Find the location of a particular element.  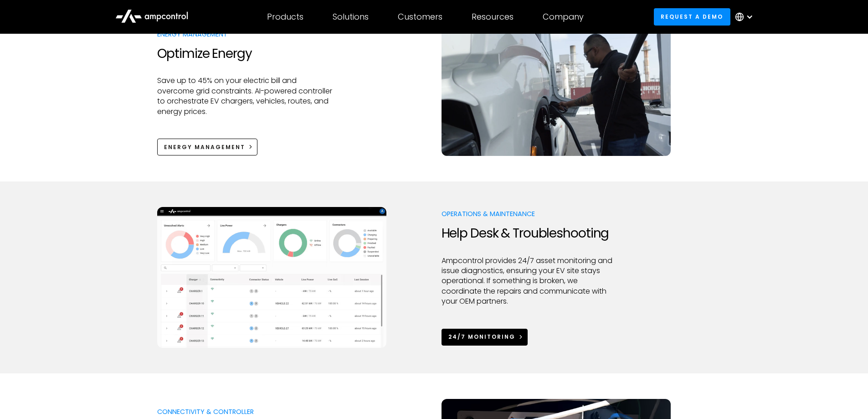

img: Ampcontrol EV fleet charging solutions for energy management is located at coordinates (556, 92).